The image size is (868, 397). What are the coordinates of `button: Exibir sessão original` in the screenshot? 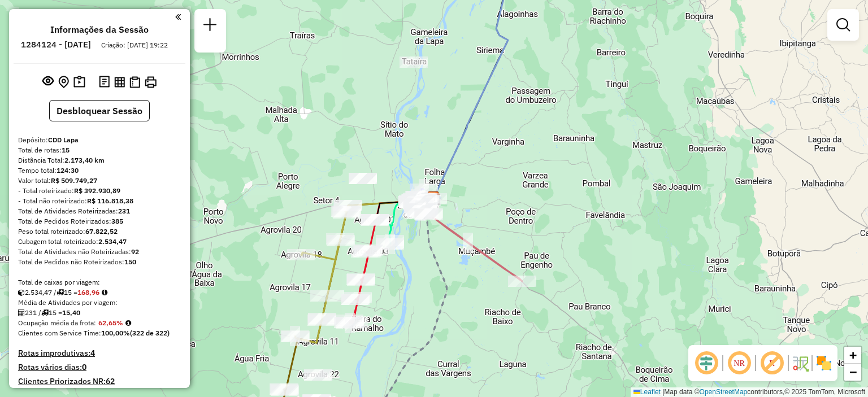 It's located at (48, 82).